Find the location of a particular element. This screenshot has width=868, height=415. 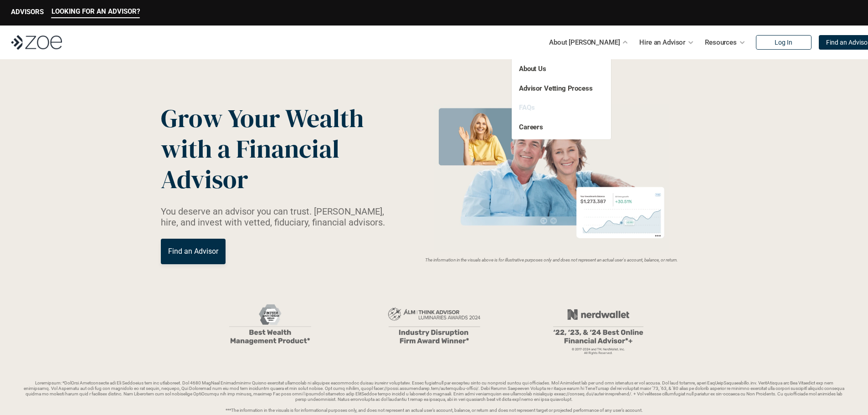

a: Log In is located at coordinates (784, 42).